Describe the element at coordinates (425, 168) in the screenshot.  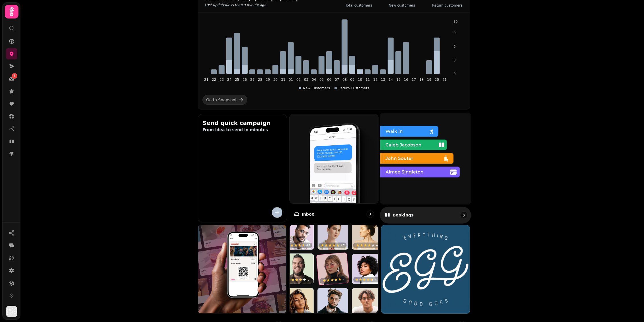
I see `a: BookingsBookings` at that location.